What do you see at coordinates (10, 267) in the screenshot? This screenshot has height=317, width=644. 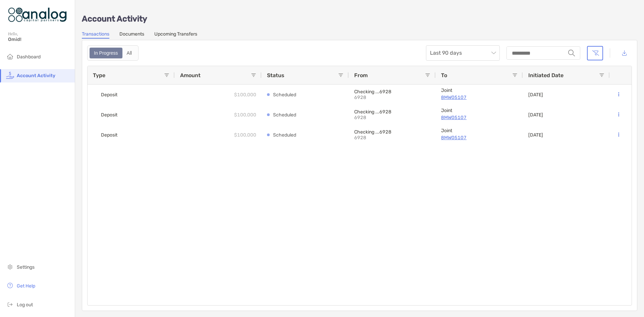 I see `img: settings icon` at bounding box center [10, 267].